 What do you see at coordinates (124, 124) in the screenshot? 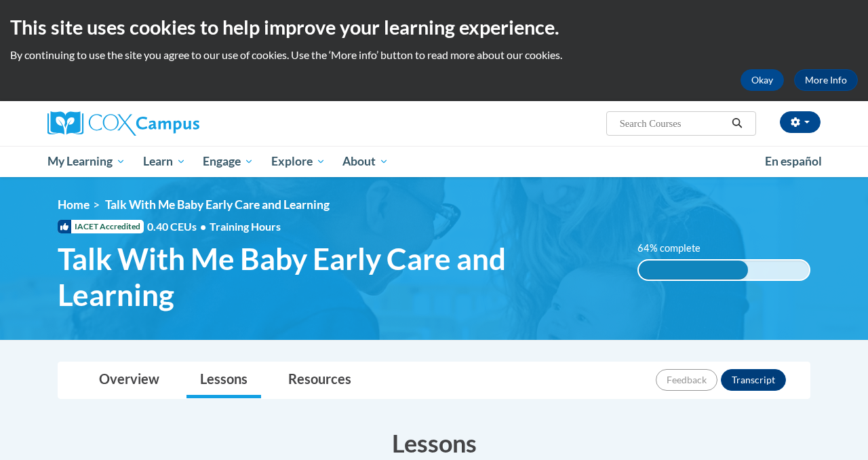
I see `img: Cox Campus` at bounding box center [124, 124].